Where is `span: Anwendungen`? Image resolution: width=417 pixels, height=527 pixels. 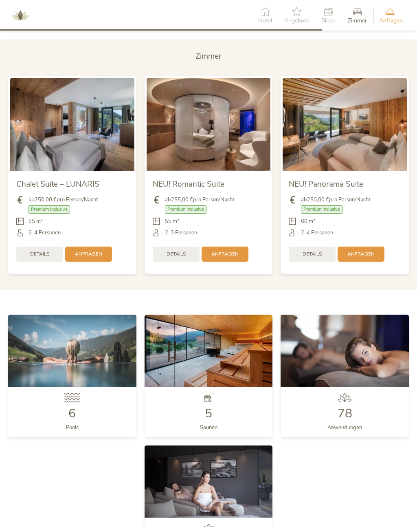
span: Anwendungen is located at coordinates (345, 428).